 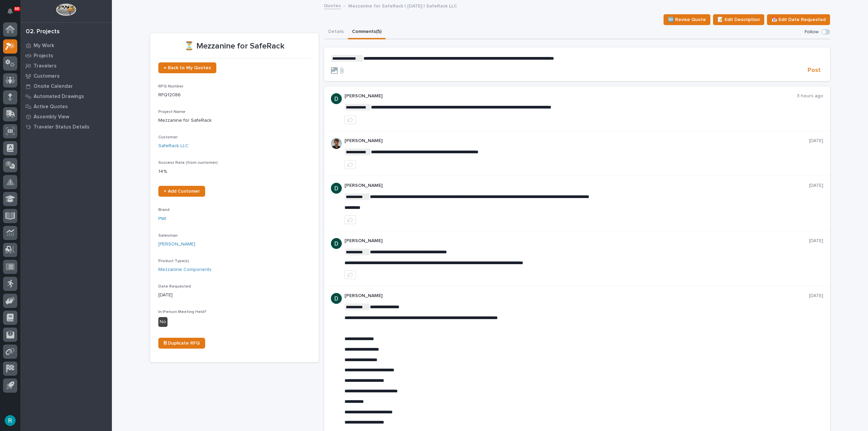 What do you see at coordinates (687, 20) in the screenshot?
I see `button: 🆕 Revise Quote` at bounding box center [687, 20].